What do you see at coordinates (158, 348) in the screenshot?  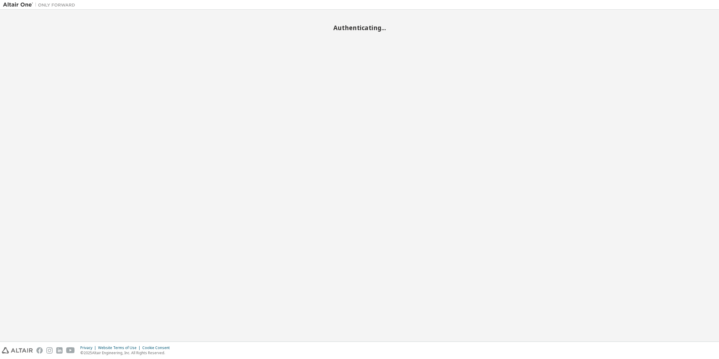 I see `div: Cookie Consent` at bounding box center [158, 348].